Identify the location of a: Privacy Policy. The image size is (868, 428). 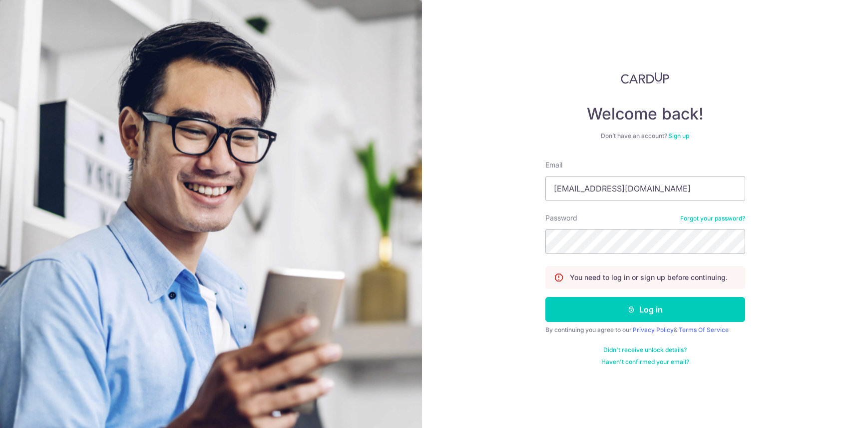
(654, 329).